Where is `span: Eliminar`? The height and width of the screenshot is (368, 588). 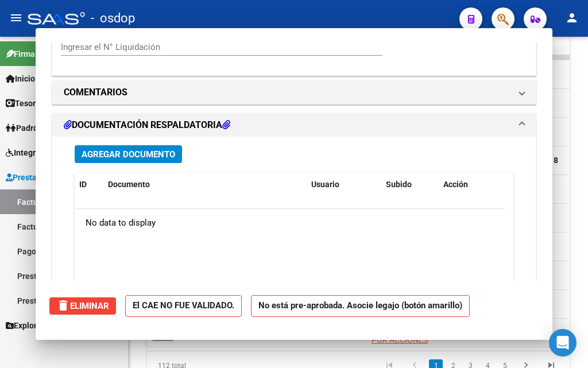
span: Eliminar is located at coordinates (83, 306).